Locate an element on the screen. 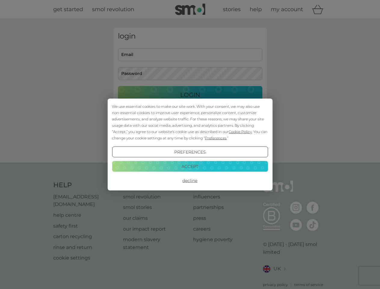 The height and width of the screenshot is (289, 380). span: Cookie Policy is located at coordinates (240, 131).